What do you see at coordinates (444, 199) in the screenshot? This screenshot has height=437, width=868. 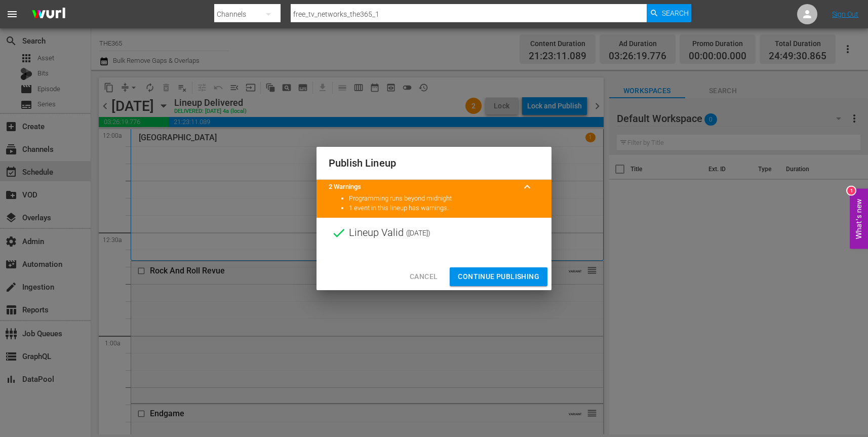 I see `li: Programming runs beyond midnight` at bounding box center [444, 199].